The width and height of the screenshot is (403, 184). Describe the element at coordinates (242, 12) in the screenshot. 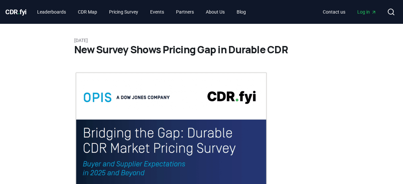

I see `a: Blog` at that location.